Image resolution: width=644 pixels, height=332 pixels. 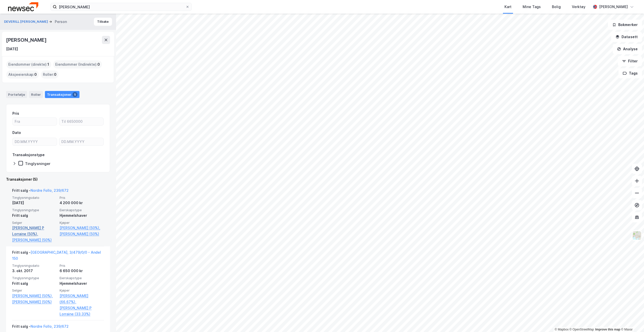 What do you see at coordinates (556, 7) in the screenshot?
I see `div: Bolig` at bounding box center [556, 7].